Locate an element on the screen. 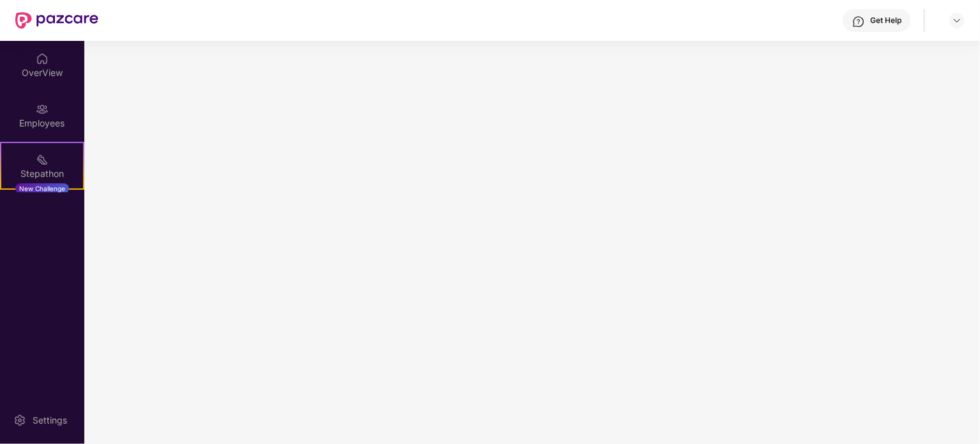 Image resolution: width=980 pixels, height=444 pixels. img: svg+xml;base64,PHN2ZyBpZD0iSGVscC0zMngzMiIgeG1sbnM9Imh0dHA6Ly93d3cudzMub3JnLzIwMDAvc3ZnIiB3aWR0aD... is located at coordinates (859, 22).